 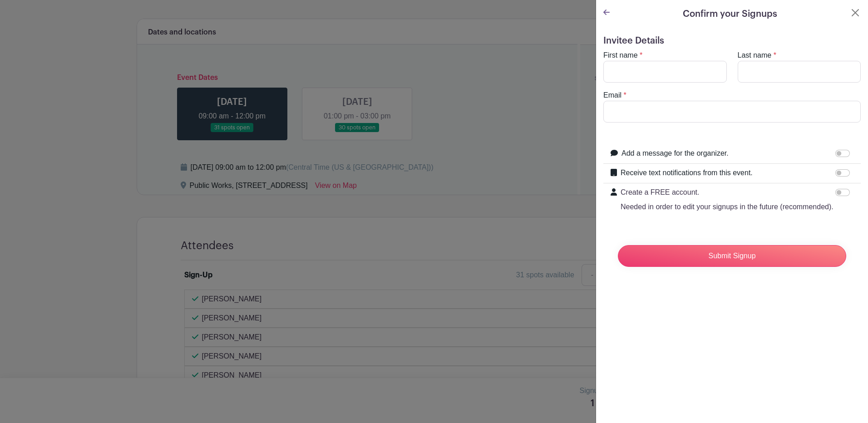 I want to click on label: Email, so click(x=612, y=96).